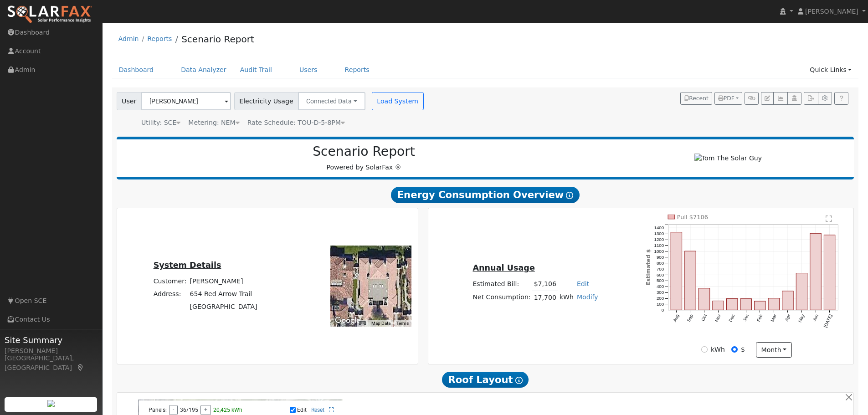 The image size is (868, 415). I want to click on h2: Scenario Report, so click(364, 152).